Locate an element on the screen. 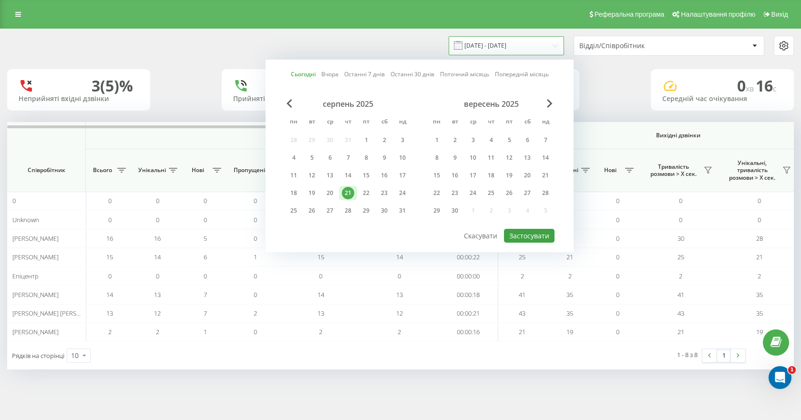  span: 30 is located at coordinates (681, 238).